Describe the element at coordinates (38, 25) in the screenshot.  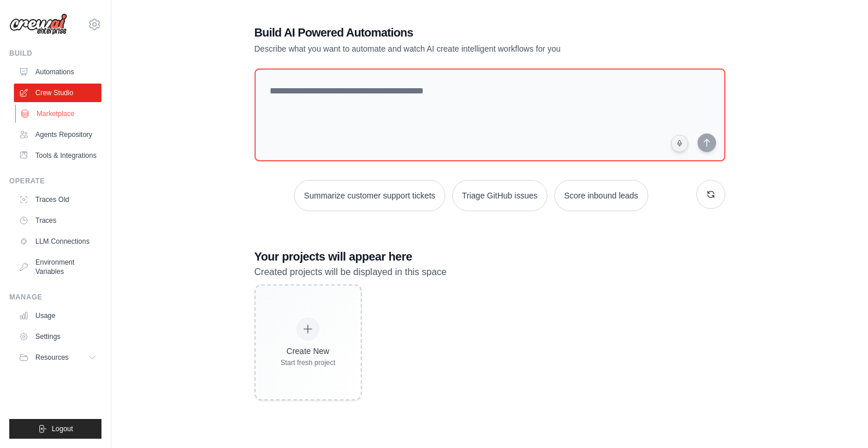
I see `img: Logo` at that location.